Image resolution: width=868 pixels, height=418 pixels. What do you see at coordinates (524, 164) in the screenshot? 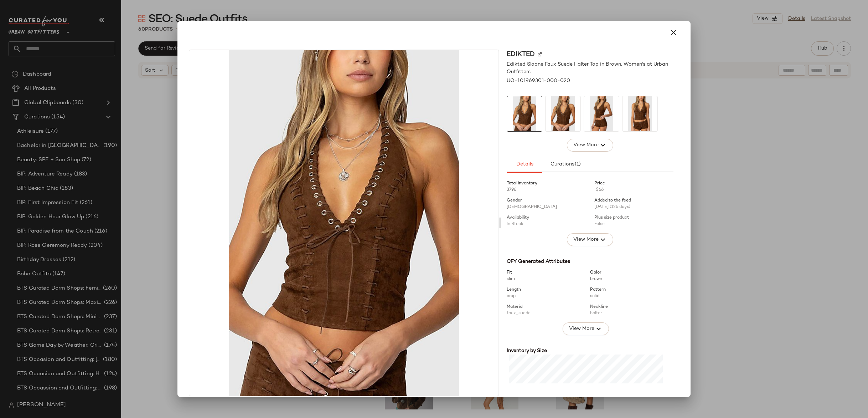
I see `span: Details` at bounding box center [524, 164].